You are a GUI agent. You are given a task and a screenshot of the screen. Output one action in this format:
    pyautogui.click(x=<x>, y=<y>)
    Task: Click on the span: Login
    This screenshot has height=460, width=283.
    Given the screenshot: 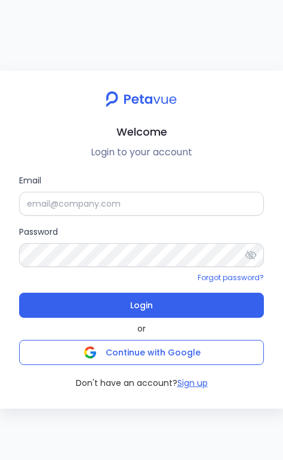 What is the action you would take?
    pyautogui.click(x=142, y=305)
    